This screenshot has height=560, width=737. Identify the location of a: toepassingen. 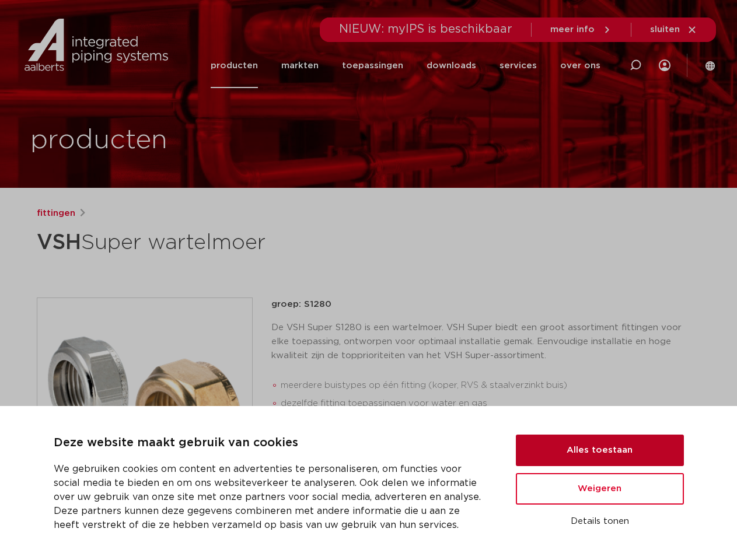
(372, 65).